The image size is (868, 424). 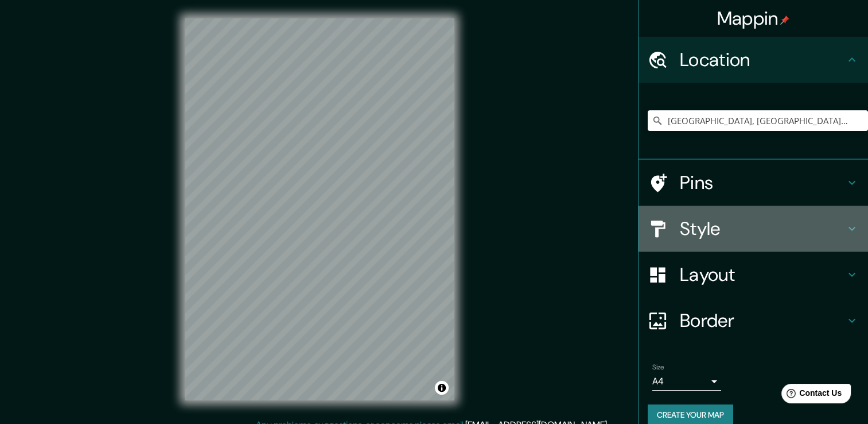 I want to click on h4: Mappin, so click(x=753, y=18).